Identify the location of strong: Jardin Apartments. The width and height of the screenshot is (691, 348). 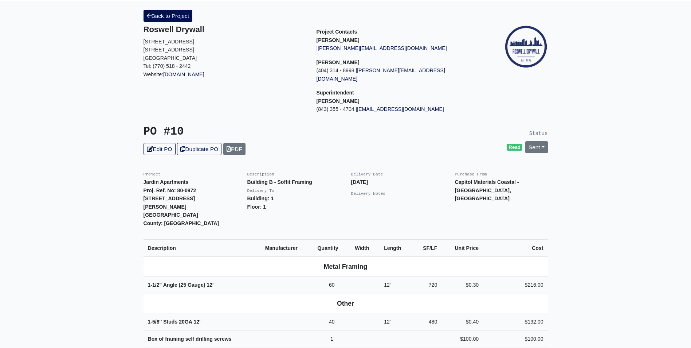
(166, 182).